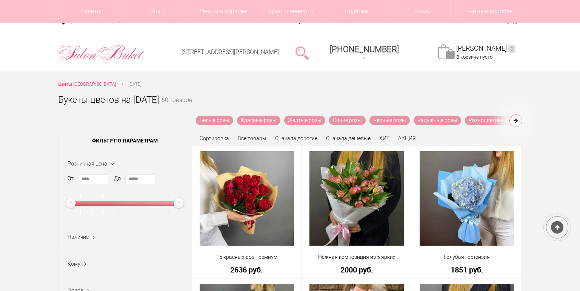 This screenshot has height=291, width=580. I want to click on a: Белые розы, so click(215, 120).